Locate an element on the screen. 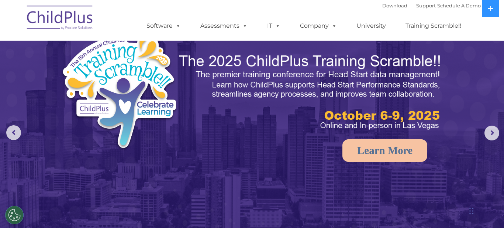 Image resolution: width=504 pixels, height=228 pixels. a: Schedule A Demo is located at coordinates (459, 6).